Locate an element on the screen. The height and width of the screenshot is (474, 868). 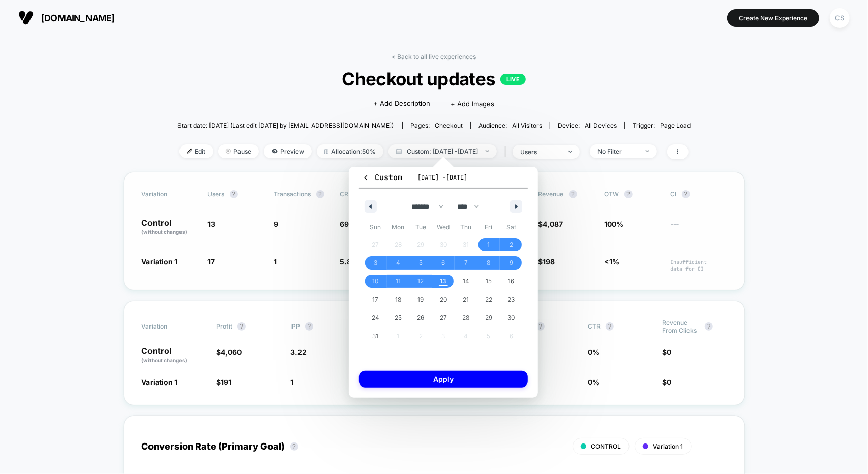
span: Wed is located at coordinates (444, 227).